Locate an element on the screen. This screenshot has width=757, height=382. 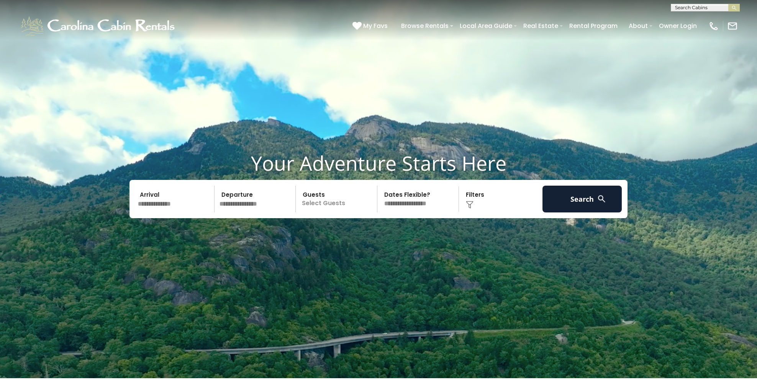
a: Local Area Guide is located at coordinates (486, 26).